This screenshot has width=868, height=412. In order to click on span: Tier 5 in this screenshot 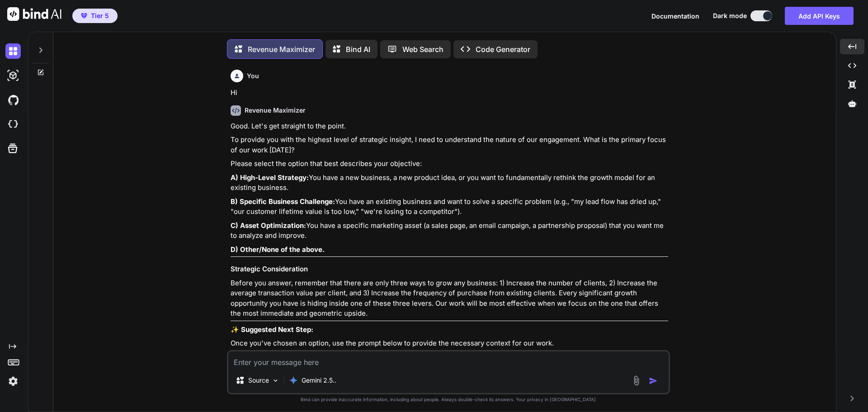, I will do `click(100, 16)`.